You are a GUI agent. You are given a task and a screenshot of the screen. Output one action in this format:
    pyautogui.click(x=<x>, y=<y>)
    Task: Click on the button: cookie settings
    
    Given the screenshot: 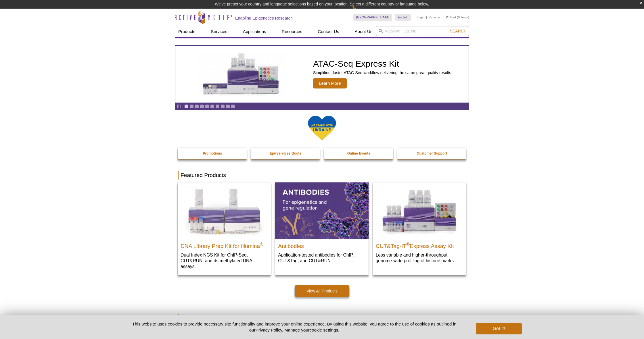 What is the action you would take?
    pyautogui.click(x=324, y=330)
    